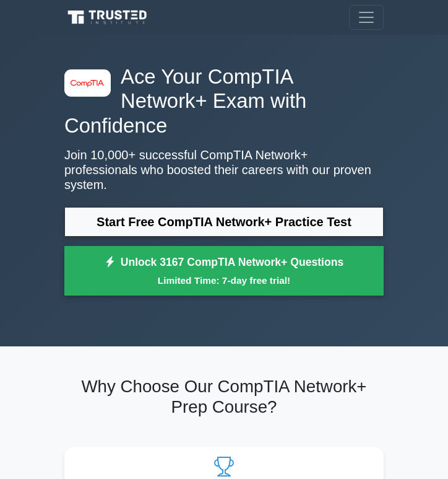 This screenshot has height=479, width=448. I want to click on h2: Why Choose Our CompTIA Network+ Prep Course?, so click(224, 397).